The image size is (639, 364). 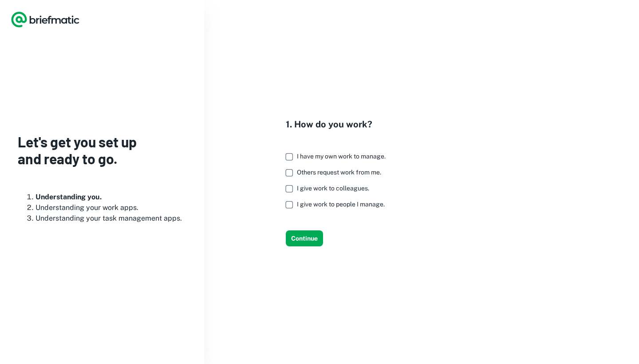 I want to click on h4: 1. How do you work?, so click(x=339, y=124).